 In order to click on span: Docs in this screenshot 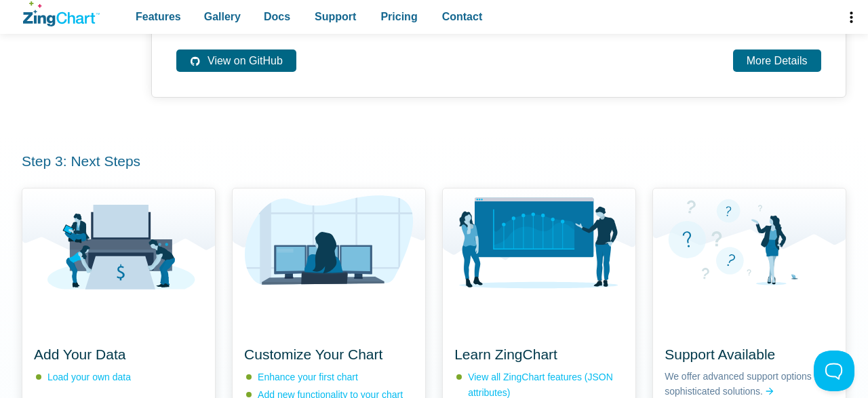, I will do `click(276, 16)`.